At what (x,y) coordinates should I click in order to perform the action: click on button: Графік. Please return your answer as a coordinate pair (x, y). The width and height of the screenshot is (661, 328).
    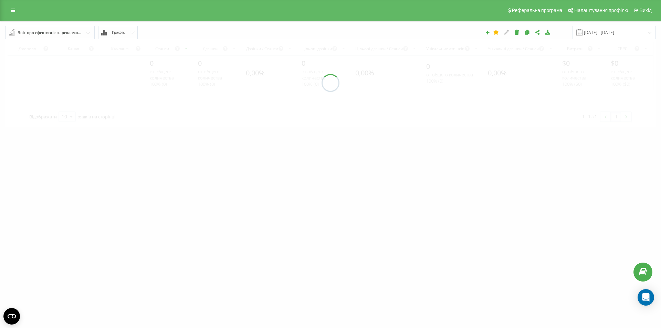
    Looking at the image, I should click on (118, 32).